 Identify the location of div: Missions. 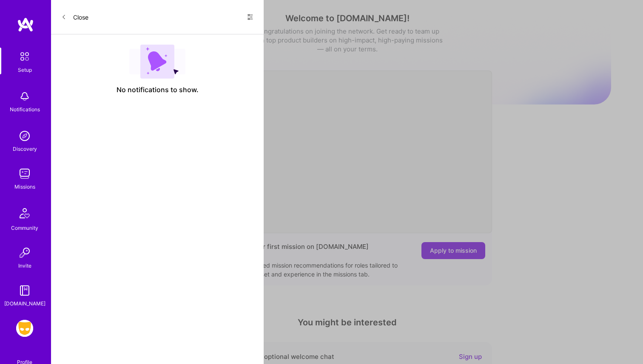
(25, 187).